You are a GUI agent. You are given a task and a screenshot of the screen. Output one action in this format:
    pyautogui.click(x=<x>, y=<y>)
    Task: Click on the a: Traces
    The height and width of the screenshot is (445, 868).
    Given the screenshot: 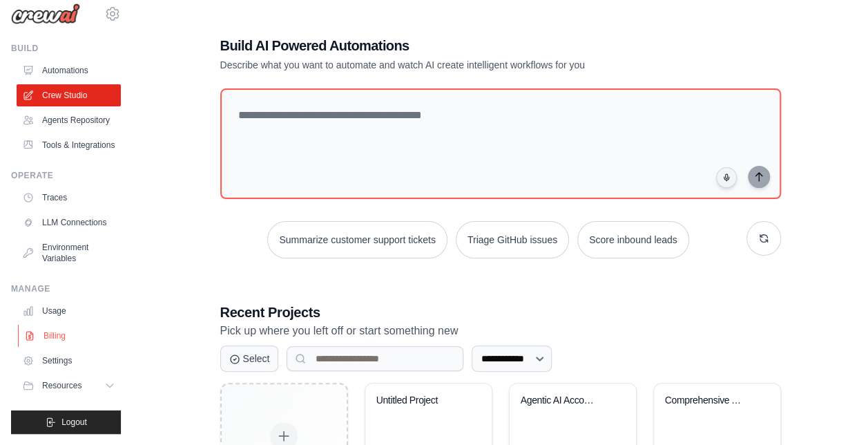 What is the action you would take?
    pyautogui.click(x=68, y=198)
    